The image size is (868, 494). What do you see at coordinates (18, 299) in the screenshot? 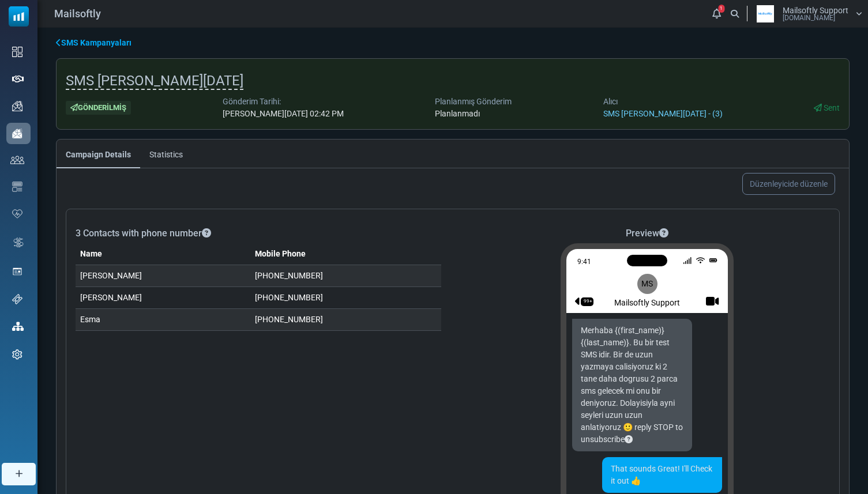
I see `img: support-icon.svg` at bounding box center [18, 299].